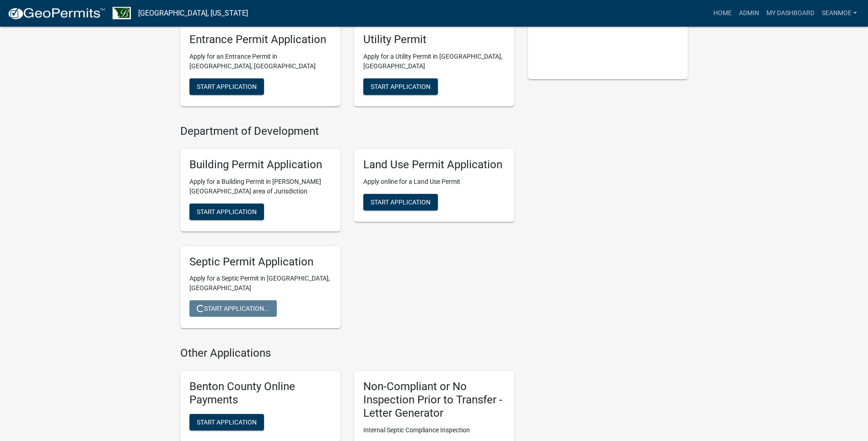 This screenshot has height=441, width=868. I want to click on h5: Land Use Permit Application, so click(434, 164).